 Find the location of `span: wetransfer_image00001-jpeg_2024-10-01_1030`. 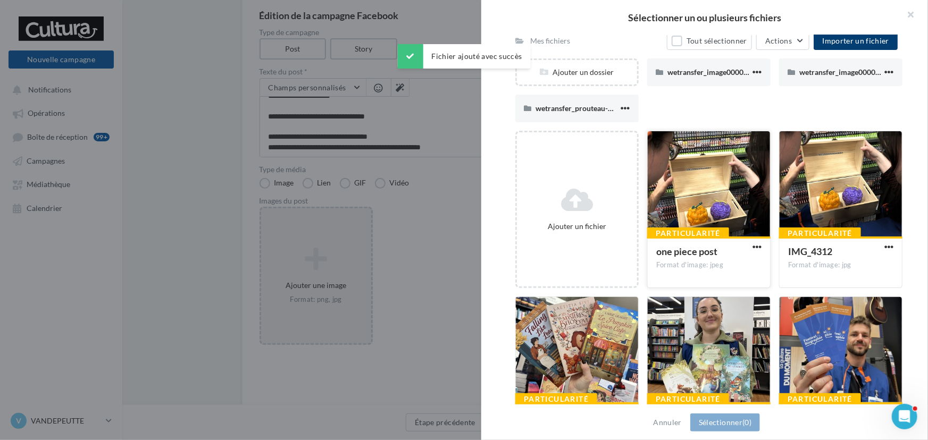

span: wetransfer_image00001-jpeg_2024-10-01_1030 is located at coordinates (747, 72).